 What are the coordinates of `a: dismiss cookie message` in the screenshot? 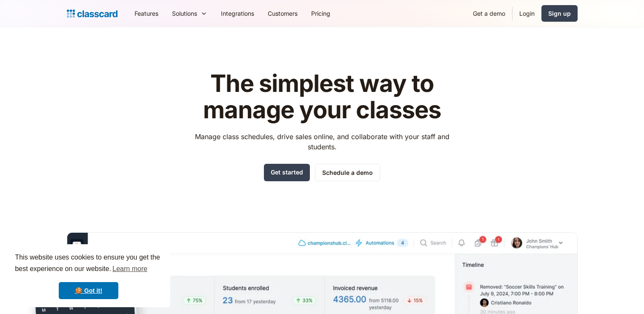 It's located at (88, 291).